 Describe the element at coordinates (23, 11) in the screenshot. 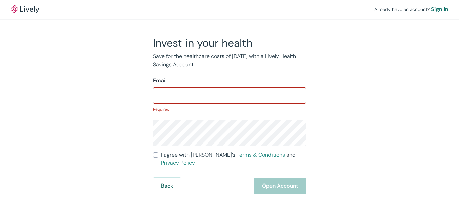

I see `a: Back to Top` at that location.